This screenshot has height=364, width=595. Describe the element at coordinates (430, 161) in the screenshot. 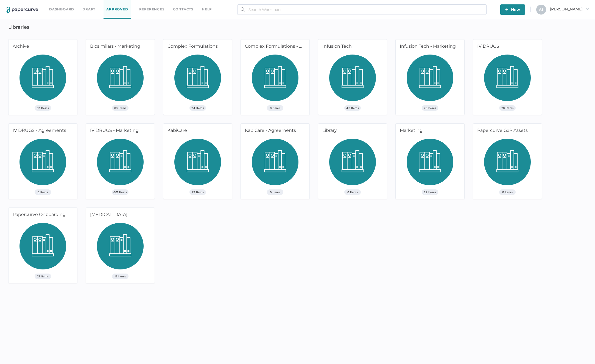

I see `a: Marketing22 Items` at that location.